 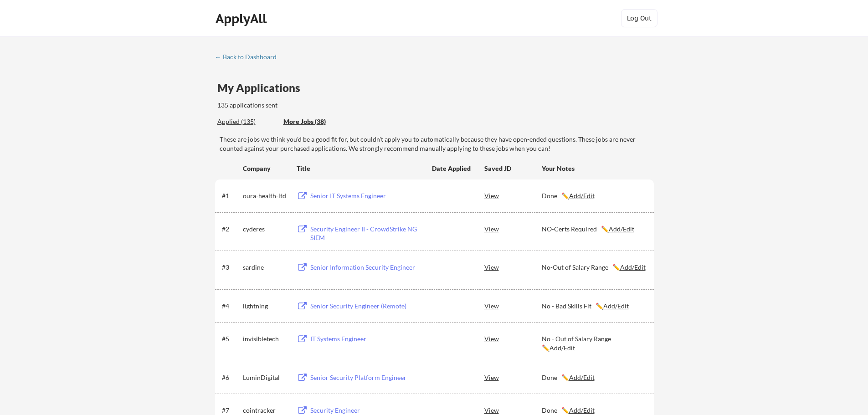 I want to click on div: No - Bad Skills Fit ✏️, so click(x=594, y=306).